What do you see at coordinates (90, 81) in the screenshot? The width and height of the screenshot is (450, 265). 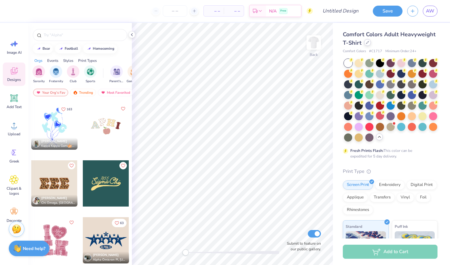 I see `span: Sports` at bounding box center [90, 81].